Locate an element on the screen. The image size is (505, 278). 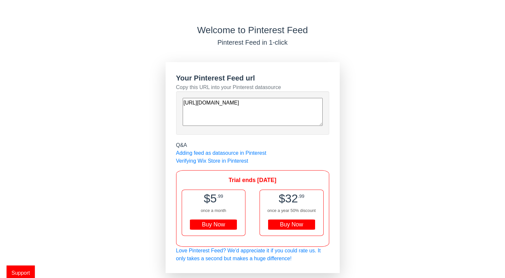
span: $5 is located at coordinates (210, 198).